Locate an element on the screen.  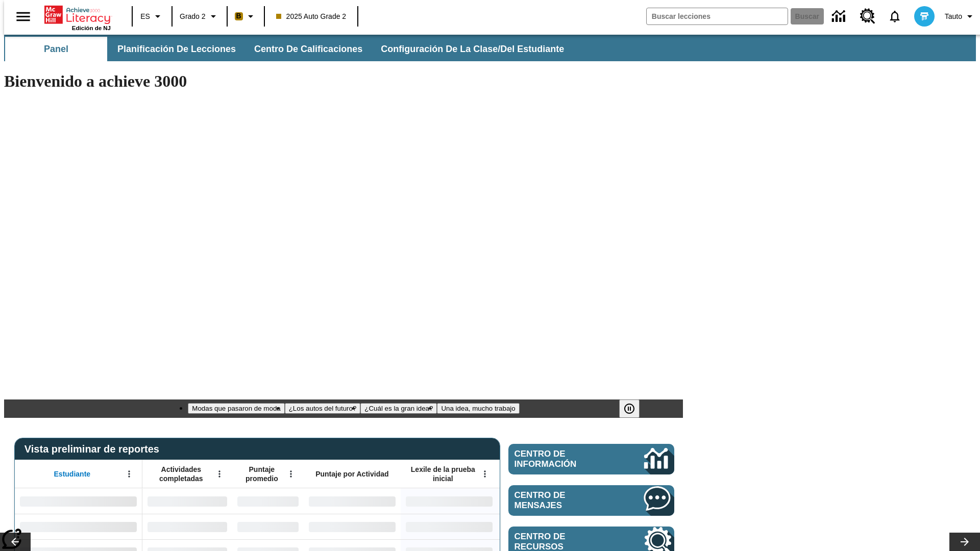
button: Panel is located at coordinates (56, 49).